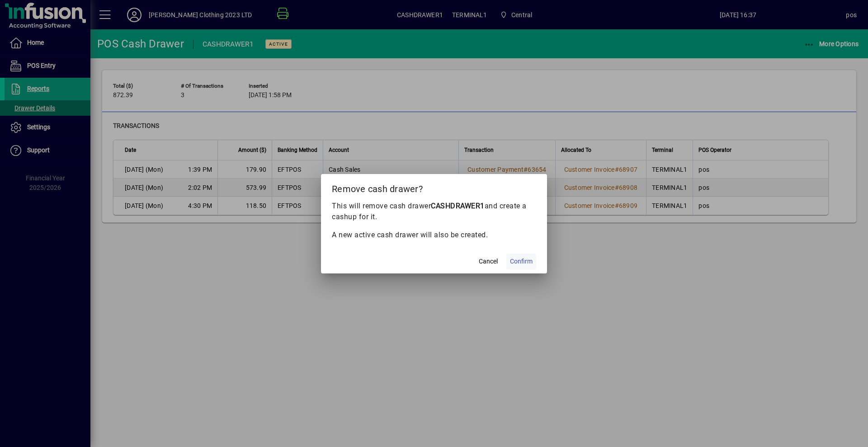 This screenshot has height=447, width=868. What do you see at coordinates (434, 211) in the screenshot?
I see `p: This will remove cash drawer and create a cashup for it.` at bounding box center [434, 211].